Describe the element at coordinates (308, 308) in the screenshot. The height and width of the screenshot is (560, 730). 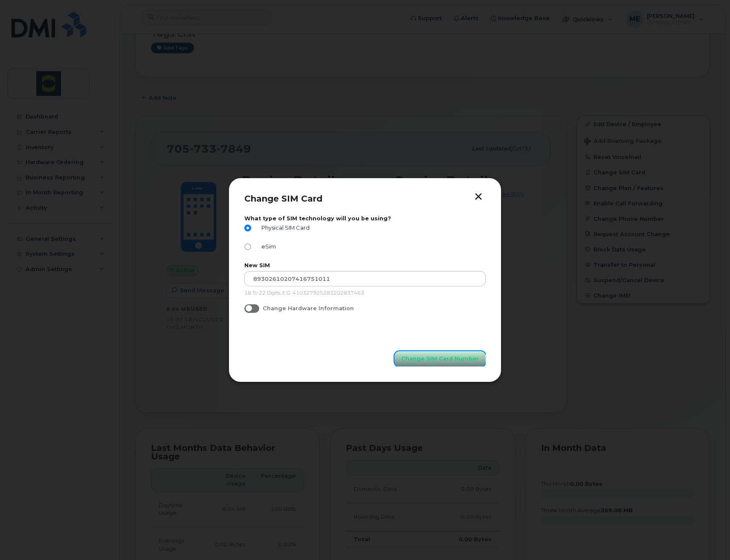
I see `span: Change Hardware Information` at that location.